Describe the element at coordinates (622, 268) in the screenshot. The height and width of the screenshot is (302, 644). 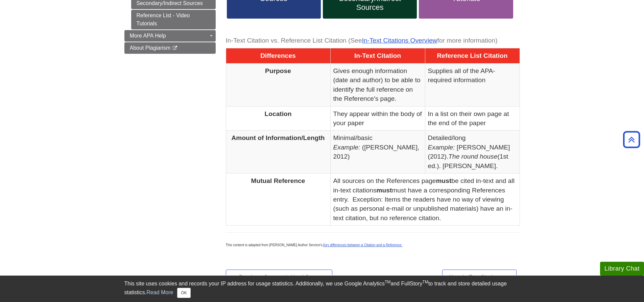
I see `button: Library Chat` at that location.